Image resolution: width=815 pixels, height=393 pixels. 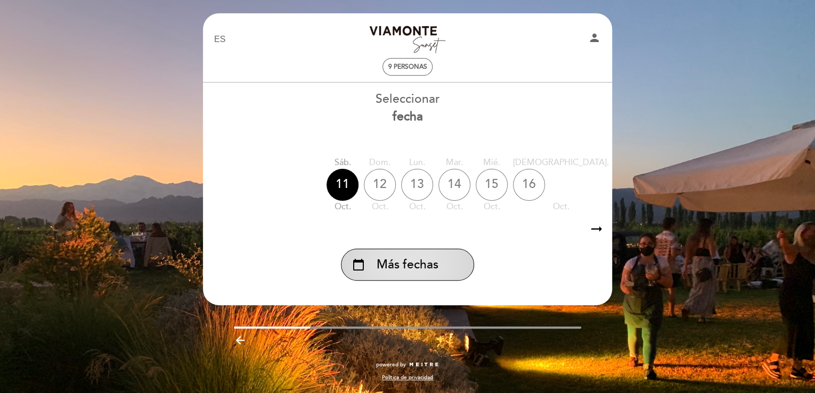 I want to click on button: person, so click(x=595, y=39).